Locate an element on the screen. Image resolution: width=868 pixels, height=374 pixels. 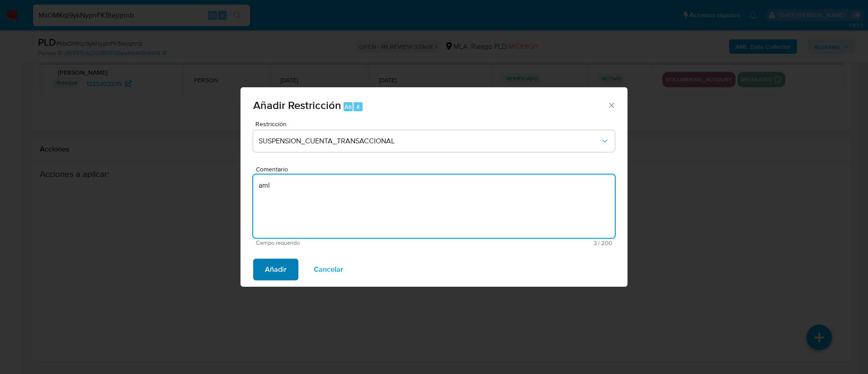
span: SUSPENSION_CUENTA_TRANSACCIONAL is located at coordinates (430, 141).